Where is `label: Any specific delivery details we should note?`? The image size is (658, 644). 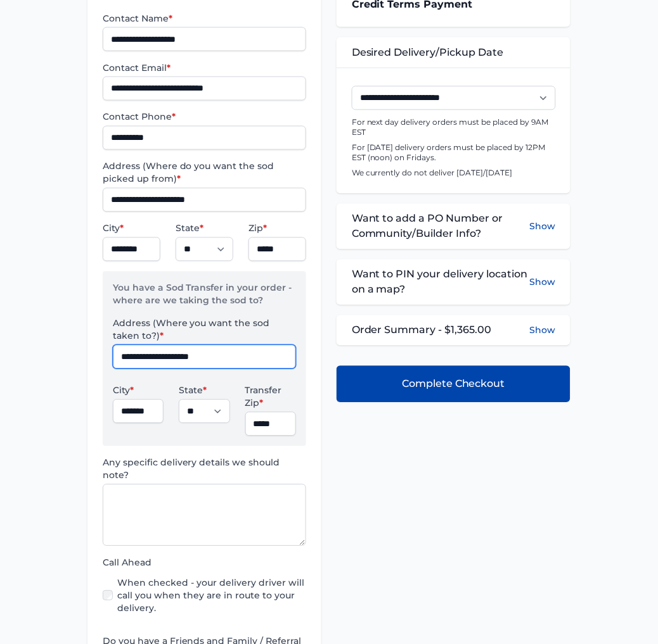
label: Any specific delivery details we should note? is located at coordinates (204, 469).